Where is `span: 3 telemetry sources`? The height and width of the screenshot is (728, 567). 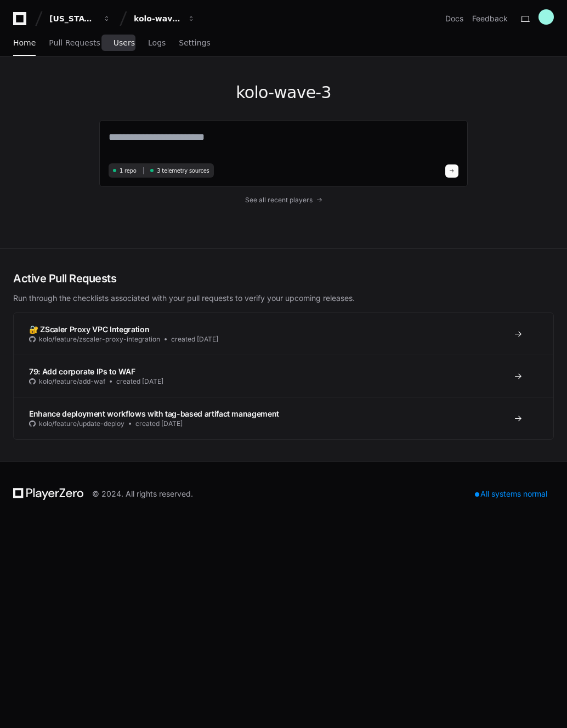
span: 3 telemetry sources is located at coordinates (183, 170).